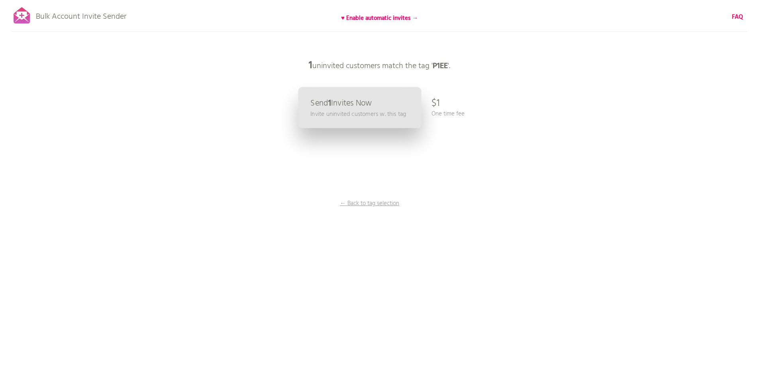 The image size is (759, 366). Describe the element at coordinates (380, 66) in the screenshot. I see `p: uninvited customers match the tag ' '.` at that location.